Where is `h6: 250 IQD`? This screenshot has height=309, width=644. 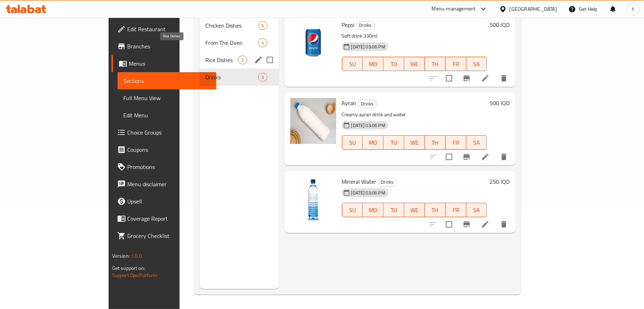 h6: 250 IQD is located at coordinates (500, 182).